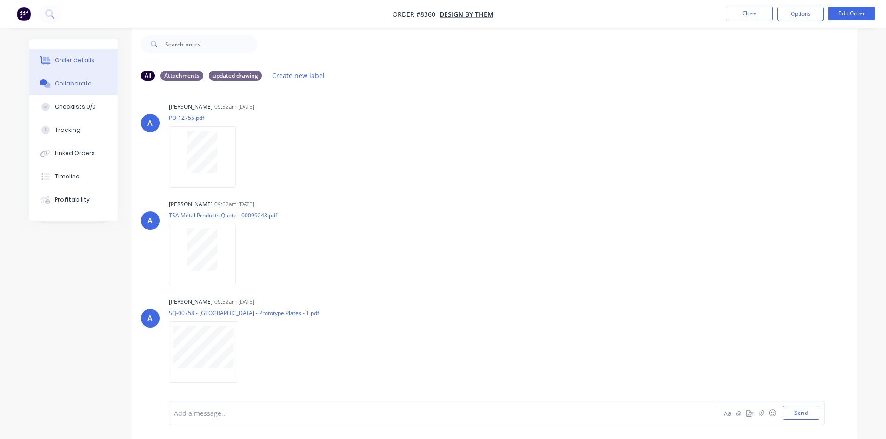  Describe the element at coordinates (73, 200) in the screenshot. I see `button: Profitability` at that location.